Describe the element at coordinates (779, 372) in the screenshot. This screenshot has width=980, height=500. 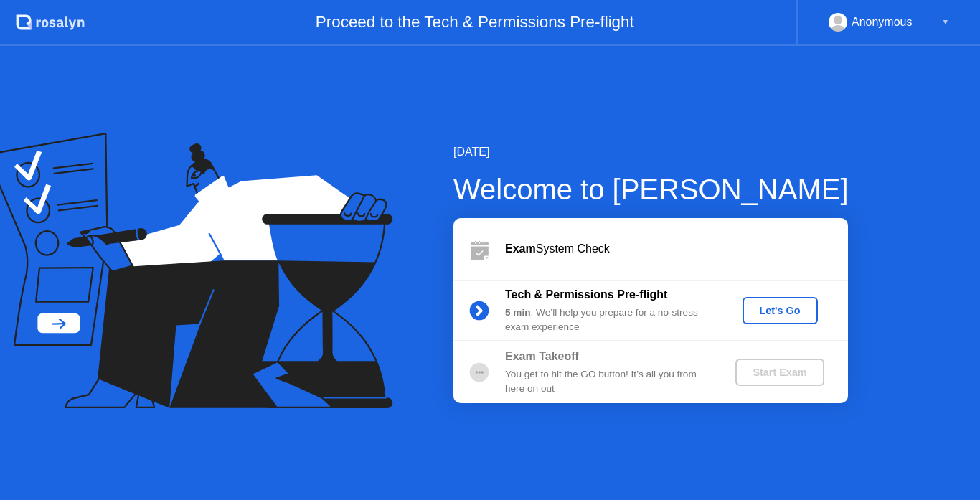
I see `button: Start Exam` at that location.